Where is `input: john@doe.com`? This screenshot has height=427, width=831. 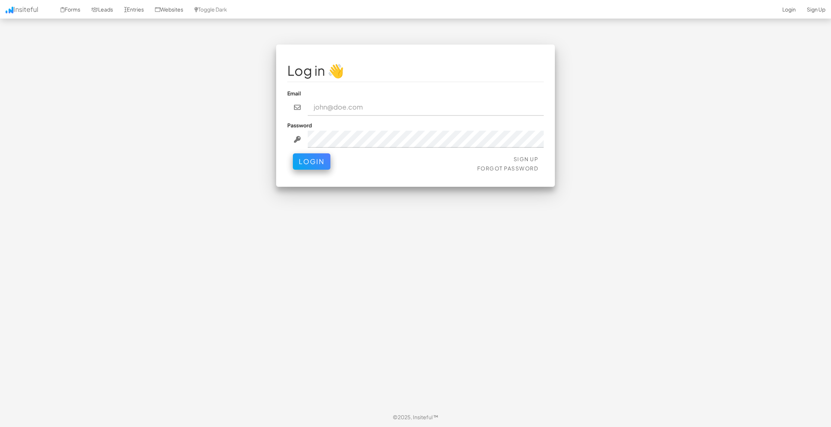
input: john@doe.com is located at coordinates (426, 107).